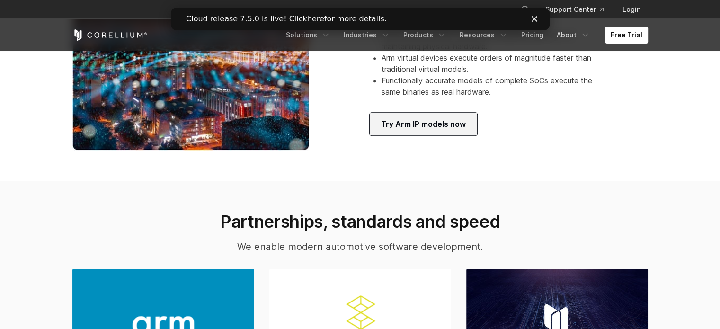  Describe the element at coordinates (423, 124) in the screenshot. I see `span: Try Arm IP models now` at that location.